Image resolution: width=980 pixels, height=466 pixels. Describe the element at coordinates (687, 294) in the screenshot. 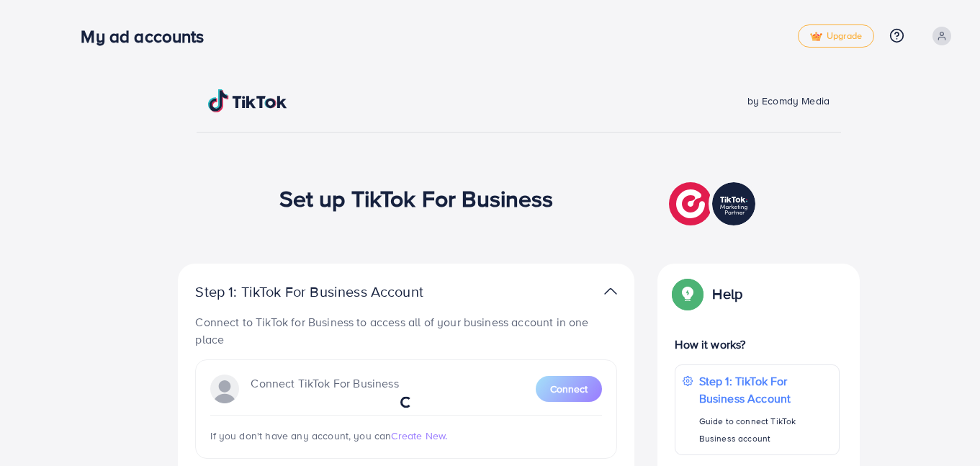

I see `img: Popup guide` at that location.